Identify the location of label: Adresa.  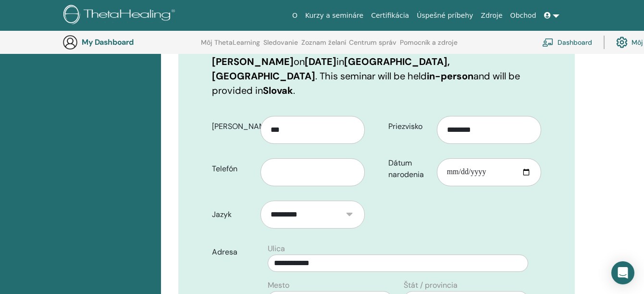
(233, 252).